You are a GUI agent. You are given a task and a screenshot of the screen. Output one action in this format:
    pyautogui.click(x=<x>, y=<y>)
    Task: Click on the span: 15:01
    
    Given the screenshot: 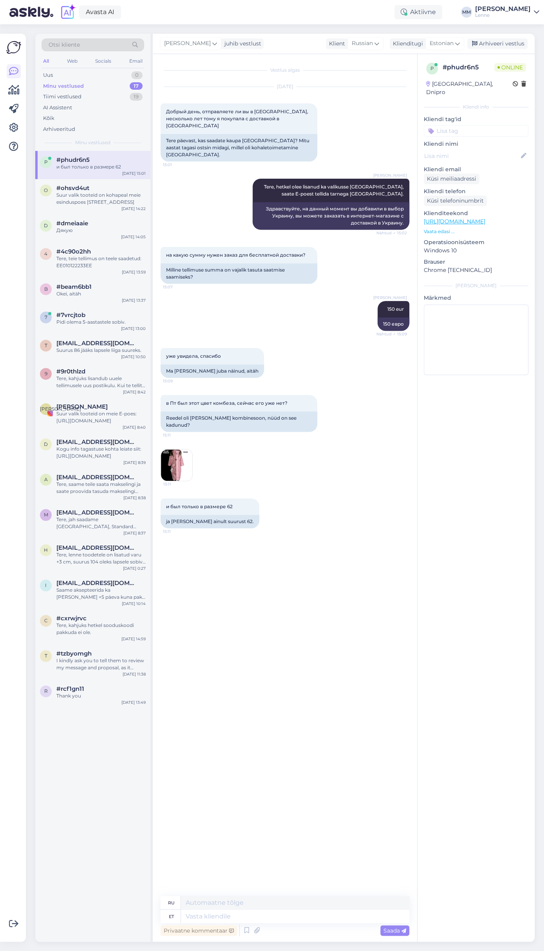 What is the action you would take?
    pyautogui.click(x=177, y=165)
    